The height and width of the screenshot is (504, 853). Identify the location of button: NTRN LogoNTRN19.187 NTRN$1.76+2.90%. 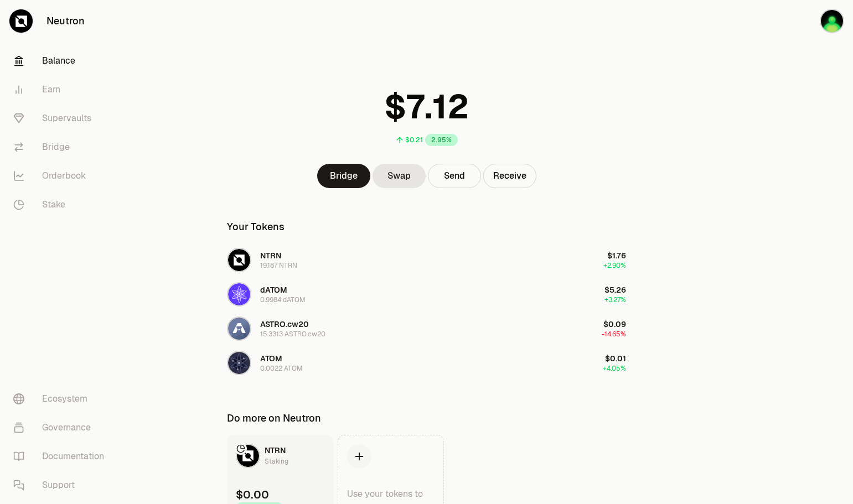
(426, 260).